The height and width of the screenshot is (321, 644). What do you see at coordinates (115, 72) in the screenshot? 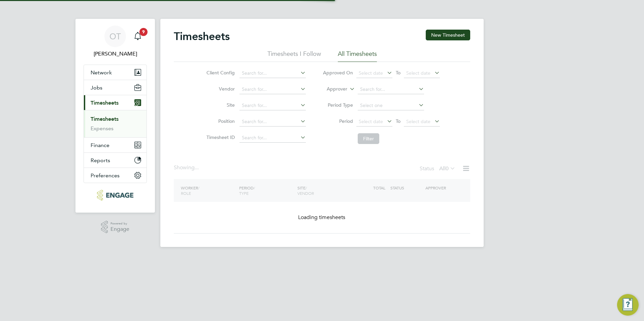
I see `button: Network` at bounding box center [115, 72].